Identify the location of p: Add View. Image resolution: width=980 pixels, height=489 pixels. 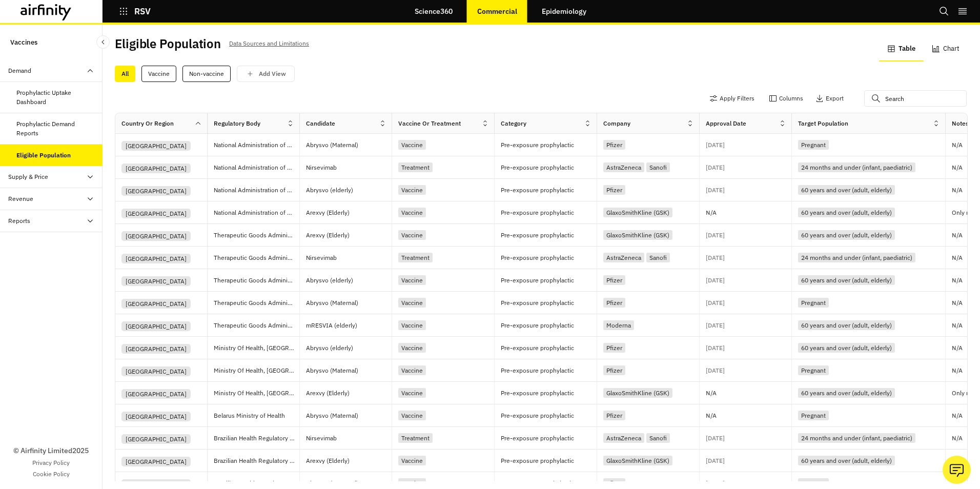
(272, 73).